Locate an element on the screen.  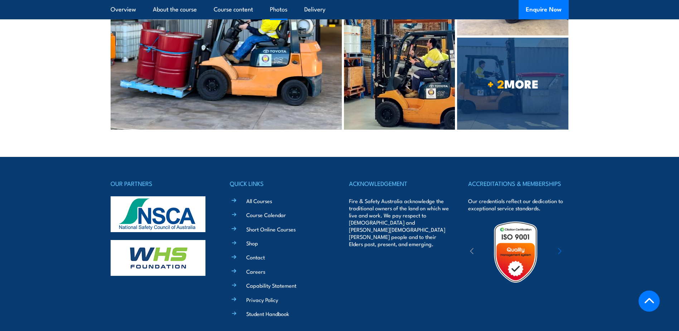
a: Privacy Policy is located at coordinates (262, 299).